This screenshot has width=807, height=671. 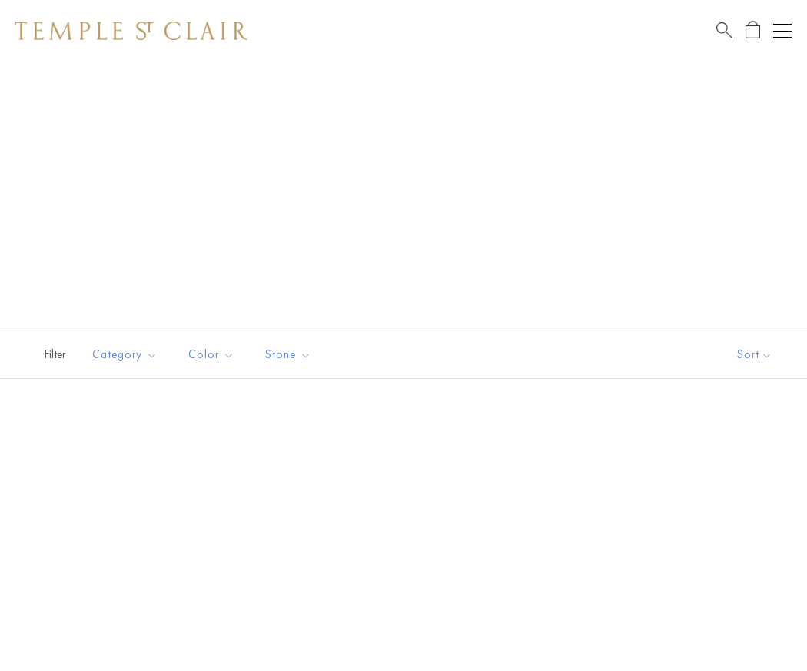 I want to click on button: Color, so click(x=211, y=354).